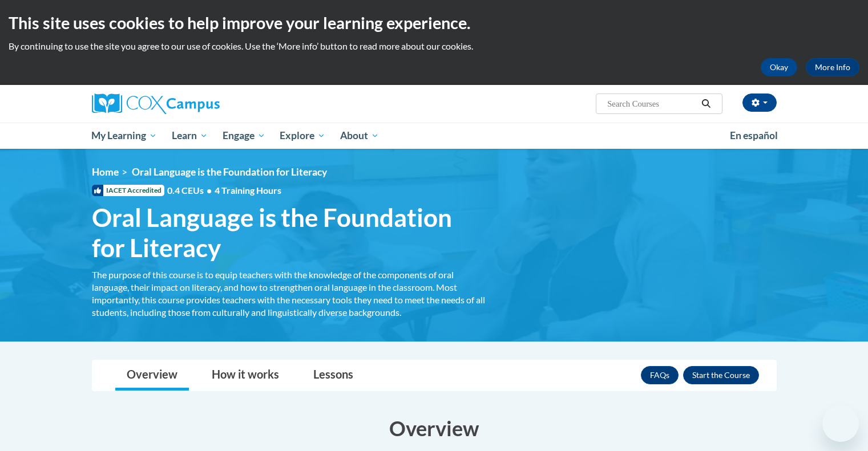 The width and height of the screenshot is (868, 451). I want to click on div: Main menu, so click(434, 136).